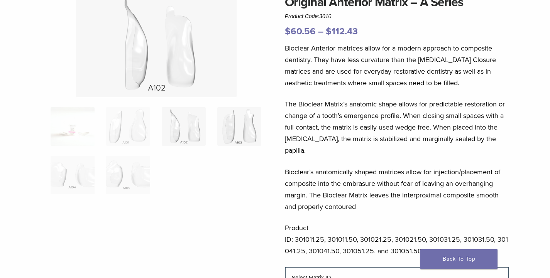 This screenshot has width=550, height=278. What do you see at coordinates (239, 127) in the screenshot?
I see `img: Original Anterior Matrix - A Series - Image 4` at bounding box center [239, 127].